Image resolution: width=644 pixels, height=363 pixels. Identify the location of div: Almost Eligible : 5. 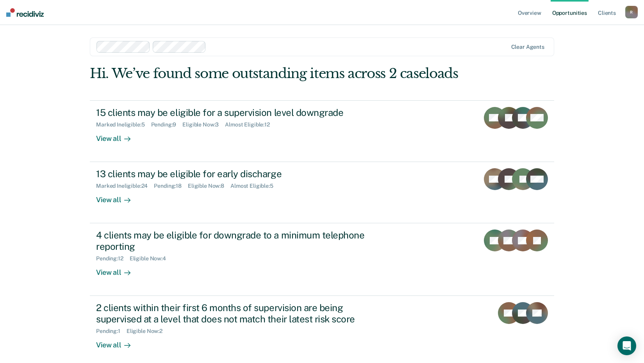
(255, 186).